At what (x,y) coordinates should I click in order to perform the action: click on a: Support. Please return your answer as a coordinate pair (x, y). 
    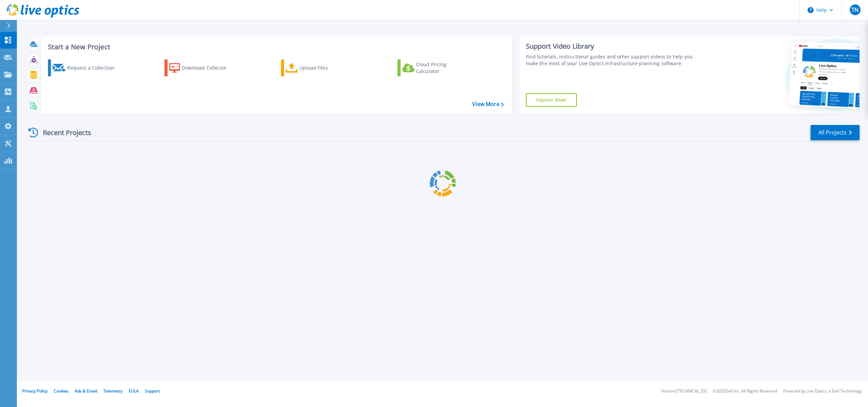
    Looking at the image, I should click on (152, 391).